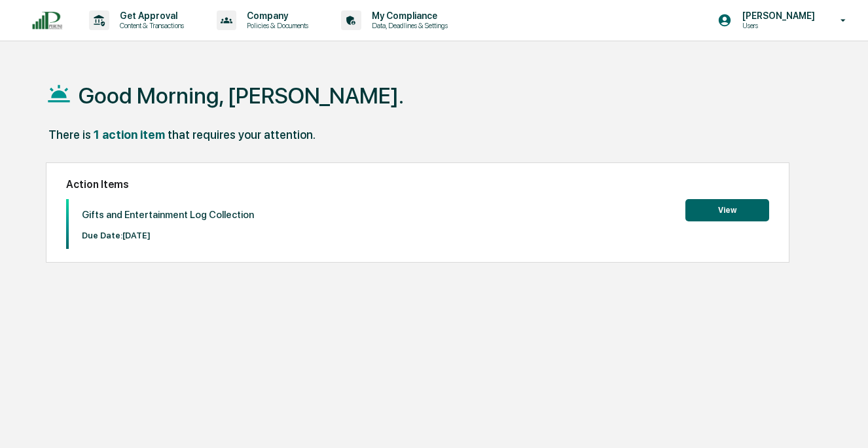 This screenshot has height=448, width=868. What do you see at coordinates (70, 135) in the screenshot?
I see `div: There is` at bounding box center [70, 135].